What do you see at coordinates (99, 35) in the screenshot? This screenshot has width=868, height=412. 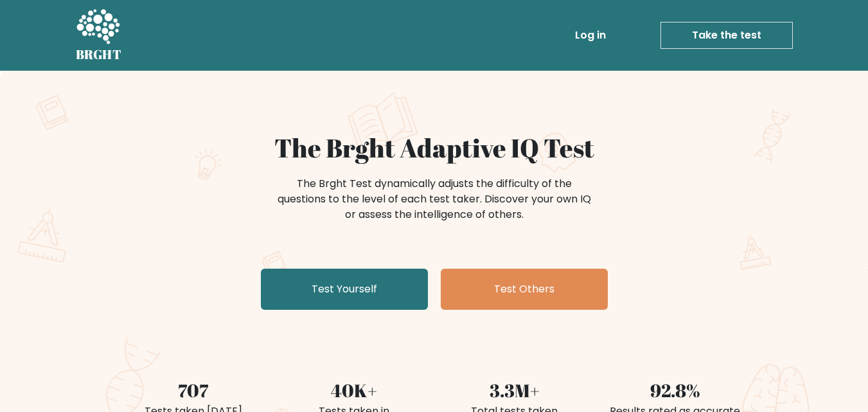 I see `a: BRGHT` at bounding box center [99, 35].